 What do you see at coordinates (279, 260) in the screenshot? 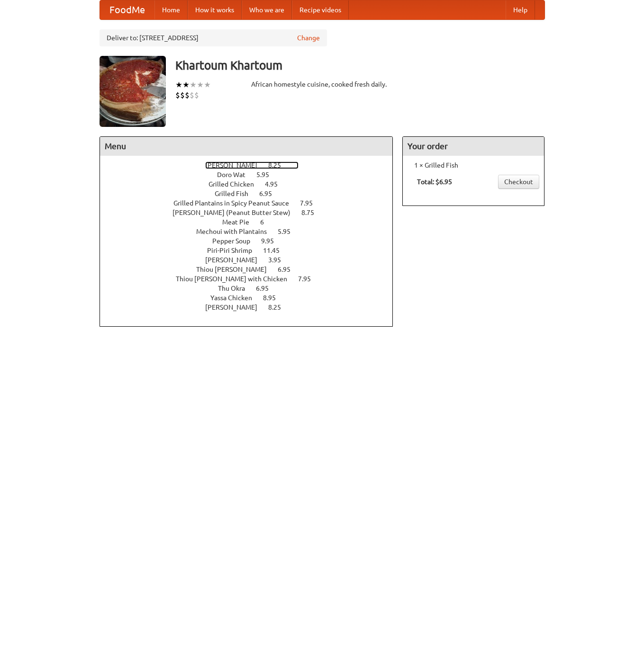
I see `span: 3.95` at bounding box center [279, 260].